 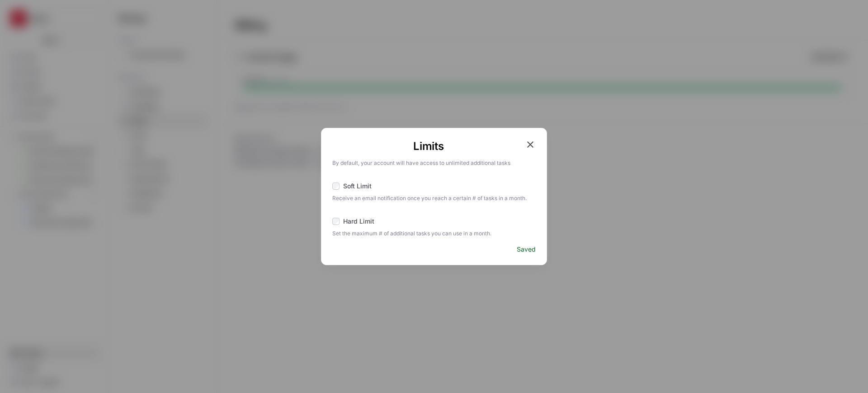 What do you see at coordinates (526, 249) in the screenshot?
I see `span: Saved` at bounding box center [526, 249].